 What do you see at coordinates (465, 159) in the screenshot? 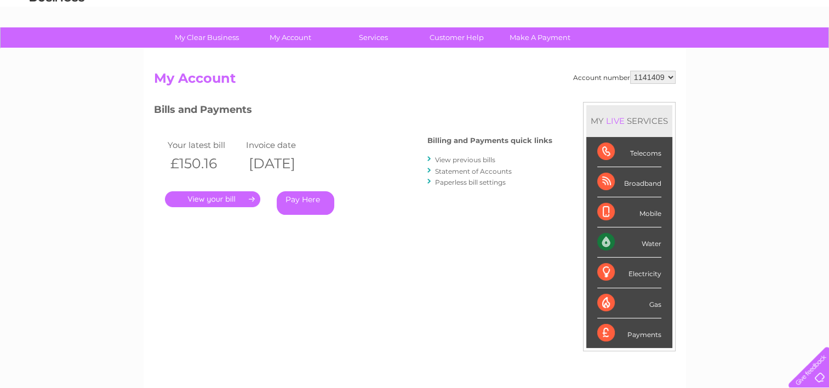
I see `a: View previous bills` at bounding box center [465, 159].